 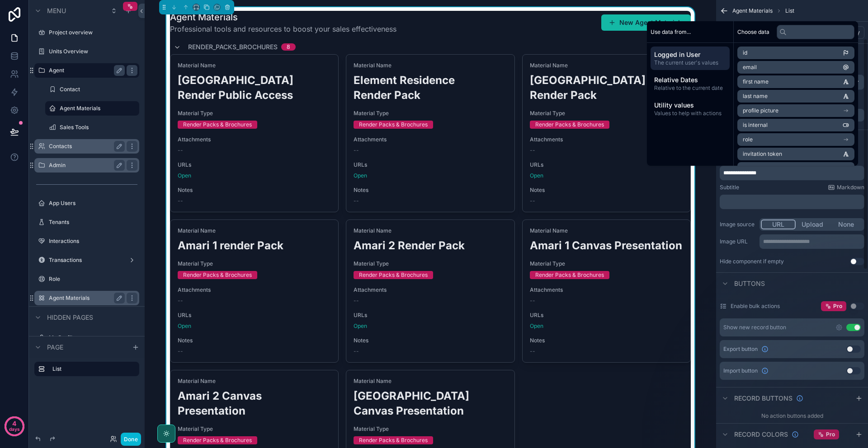 What do you see at coordinates (14, 424) in the screenshot?
I see `p: 4` at bounding box center [14, 424].